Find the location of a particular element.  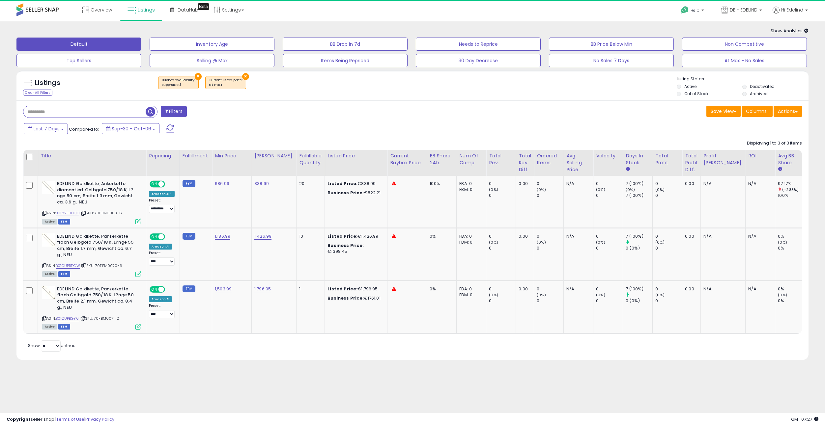

a: 1,426.99 is located at coordinates (263, 237).